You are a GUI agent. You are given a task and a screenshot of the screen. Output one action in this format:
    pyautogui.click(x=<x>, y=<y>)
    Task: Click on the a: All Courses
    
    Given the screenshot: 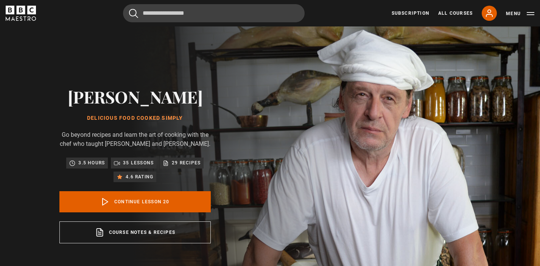 What is the action you would take?
    pyautogui.click(x=455, y=13)
    